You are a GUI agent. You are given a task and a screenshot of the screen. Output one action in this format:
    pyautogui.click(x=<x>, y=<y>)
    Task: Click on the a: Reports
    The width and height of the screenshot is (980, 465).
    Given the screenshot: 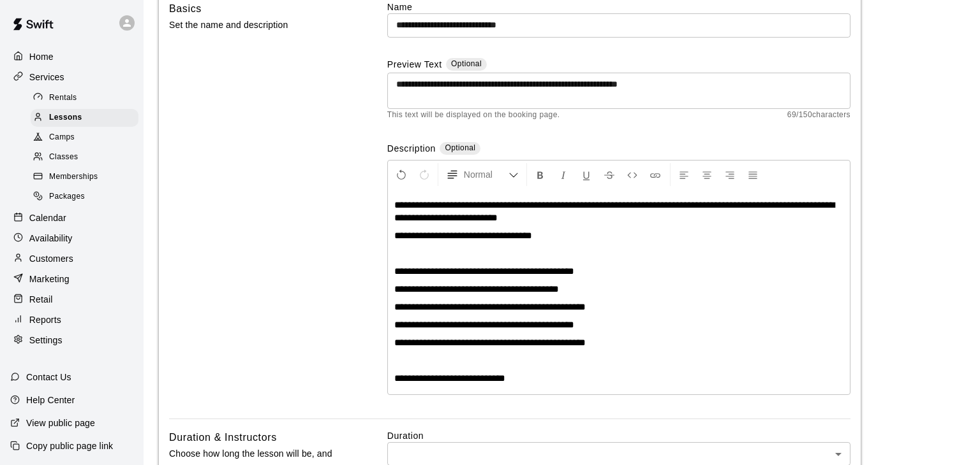 What is the action you would take?
    pyautogui.click(x=72, y=320)
    